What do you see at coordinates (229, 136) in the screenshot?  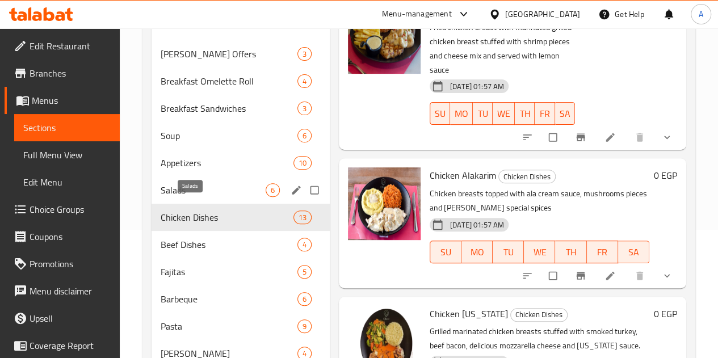 I see `span: Soup` at bounding box center [229, 136].